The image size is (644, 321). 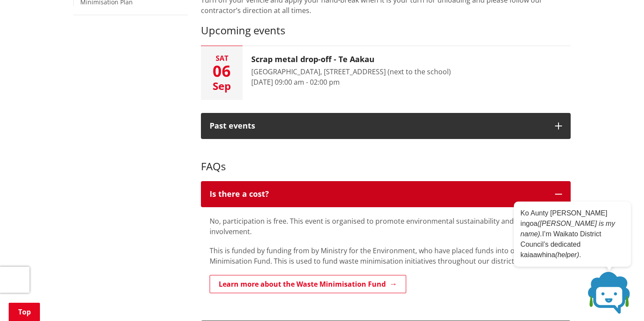 I want to click on h3: Upcoming events, so click(x=386, y=30).